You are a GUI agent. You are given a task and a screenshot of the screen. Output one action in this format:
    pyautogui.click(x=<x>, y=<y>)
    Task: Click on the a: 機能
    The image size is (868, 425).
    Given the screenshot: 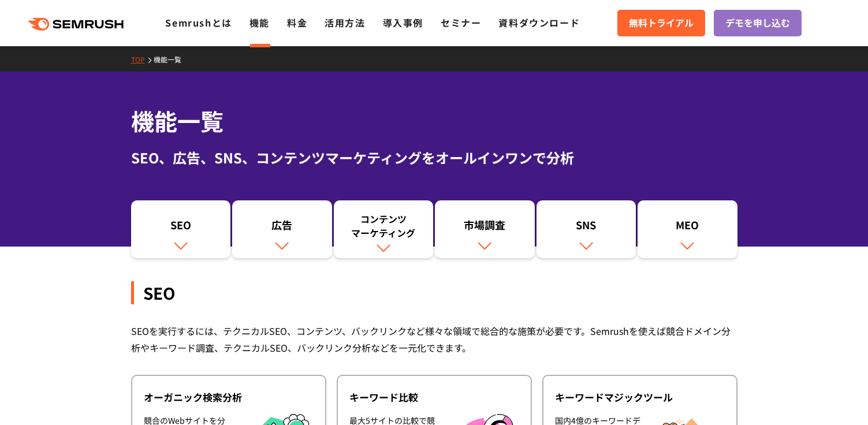 What is the action you would take?
    pyautogui.click(x=259, y=22)
    